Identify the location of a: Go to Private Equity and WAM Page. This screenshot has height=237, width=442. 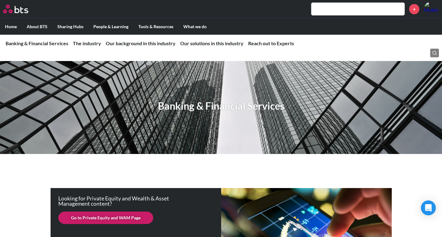
(106, 218).